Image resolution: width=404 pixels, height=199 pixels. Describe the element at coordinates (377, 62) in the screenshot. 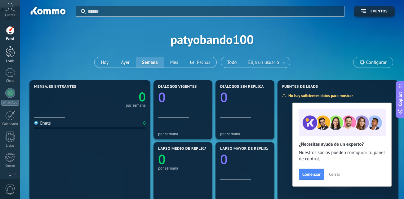

I see `span: Configurar` at that location.